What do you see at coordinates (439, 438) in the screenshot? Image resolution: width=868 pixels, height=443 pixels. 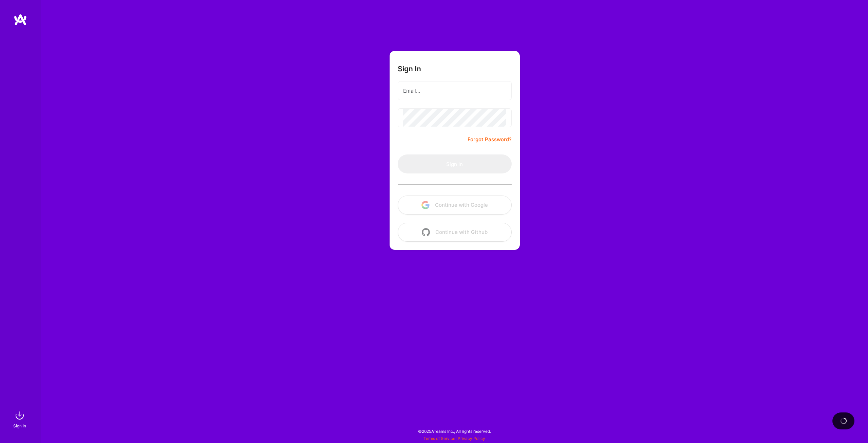 I see `a: Terms of Service` at bounding box center [439, 438].